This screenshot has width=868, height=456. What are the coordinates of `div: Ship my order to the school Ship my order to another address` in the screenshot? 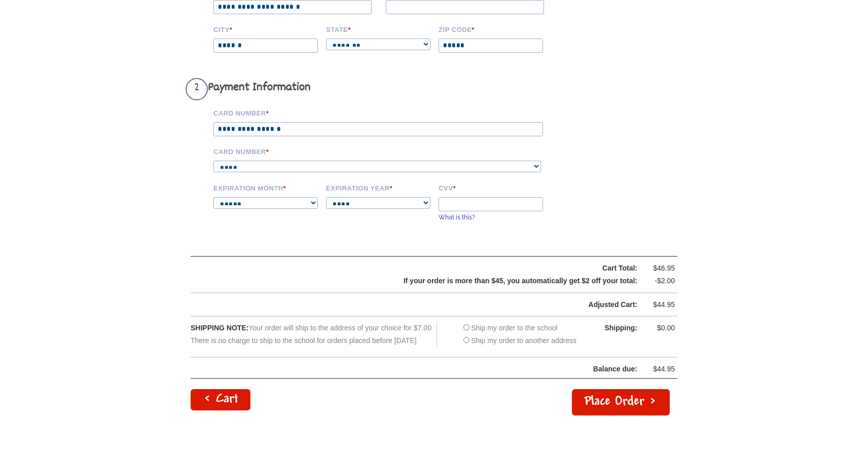 It's located at (519, 334).